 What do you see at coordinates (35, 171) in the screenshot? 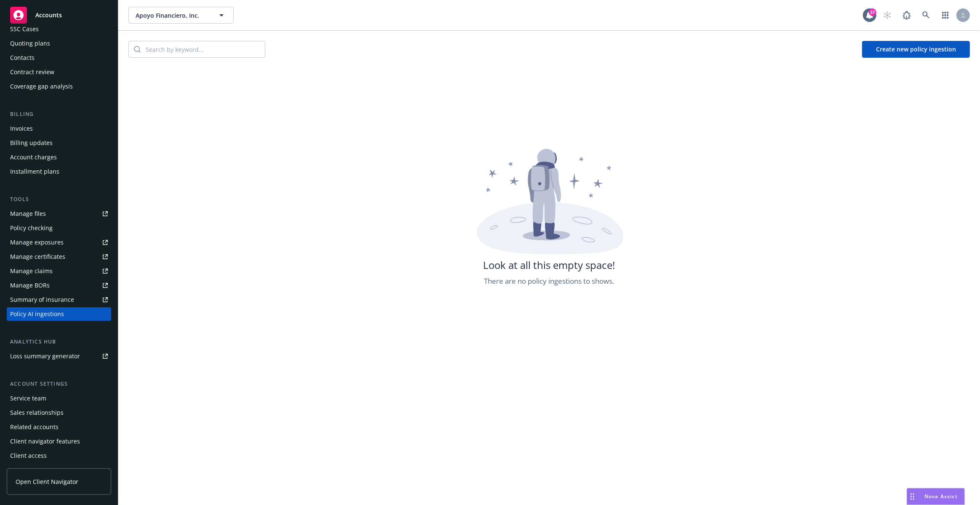
I see `div: Installment plans` at bounding box center [35, 171].